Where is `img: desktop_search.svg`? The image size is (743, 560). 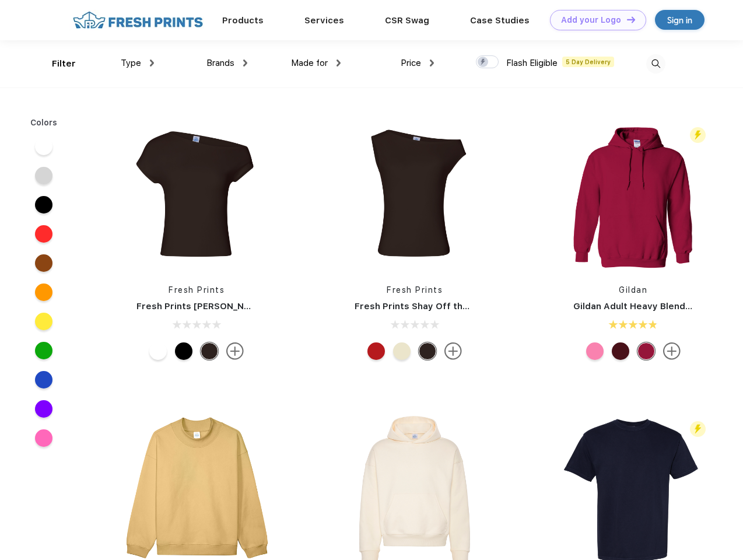 img: desktop_search.svg is located at coordinates (655, 63).